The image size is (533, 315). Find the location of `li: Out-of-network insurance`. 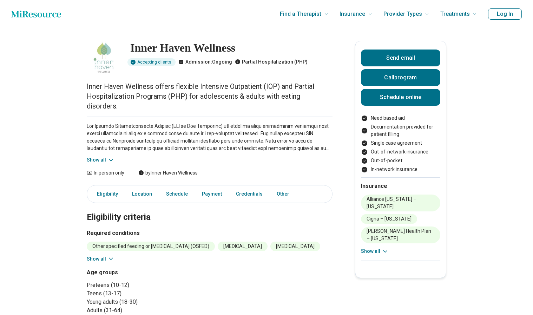

li: Out-of-network insurance is located at coordinates (401, 152).